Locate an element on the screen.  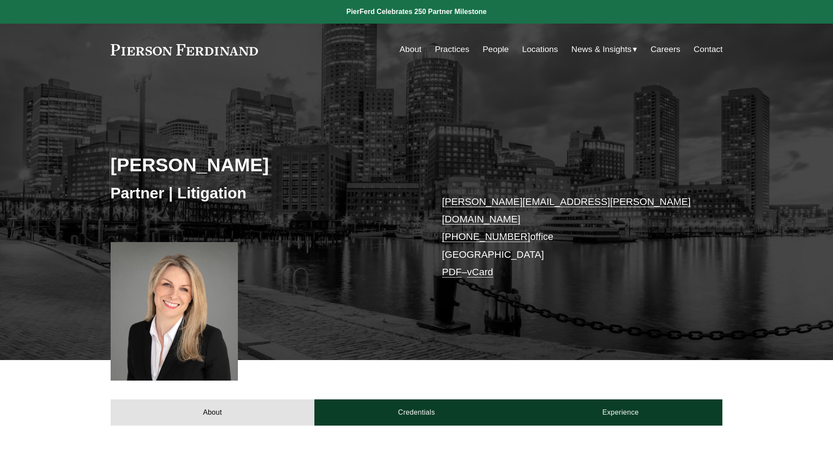
a: folder dropdown is located at coordinates (604, 49).